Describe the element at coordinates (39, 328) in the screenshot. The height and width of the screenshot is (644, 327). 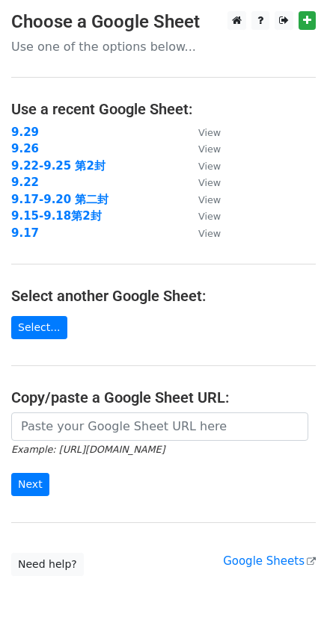
I see `a: Select...` at that location.